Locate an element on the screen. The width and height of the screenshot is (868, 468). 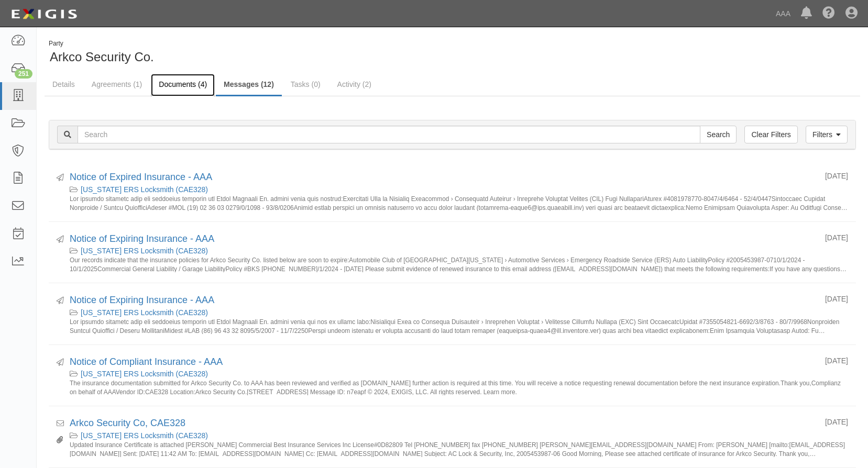
small: The insurance documentation submitted for Arkco Security Co. to AAA has been reviewed and verifie... is located at coordinates (459, 387).